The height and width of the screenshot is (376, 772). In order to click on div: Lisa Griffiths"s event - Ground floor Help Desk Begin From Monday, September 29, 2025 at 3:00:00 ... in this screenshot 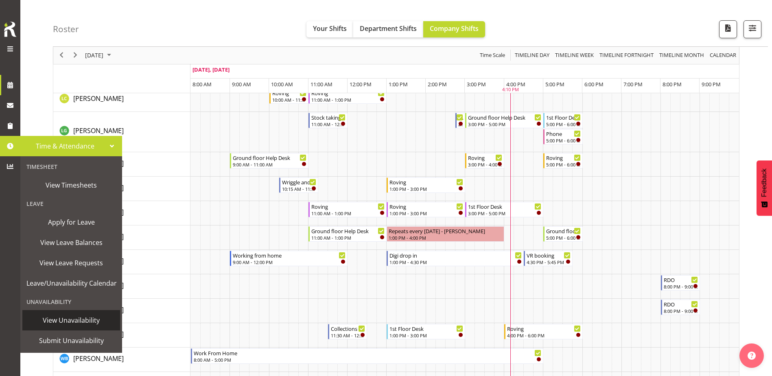, I will do `click(504, 120)`.